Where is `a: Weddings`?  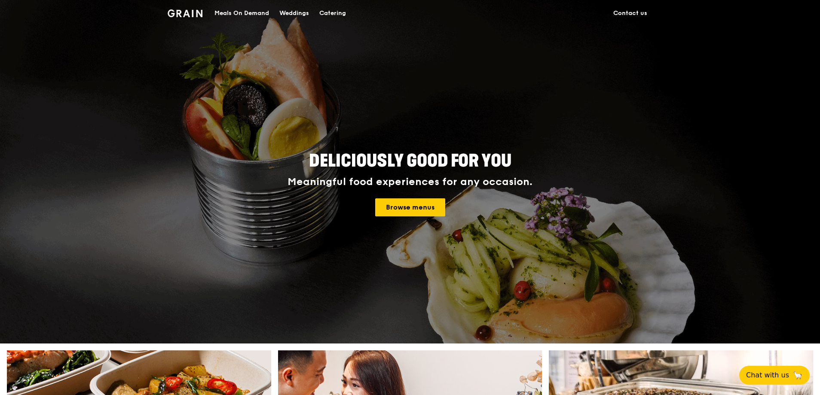 a: Weddings is located at coordinates (294, 13).